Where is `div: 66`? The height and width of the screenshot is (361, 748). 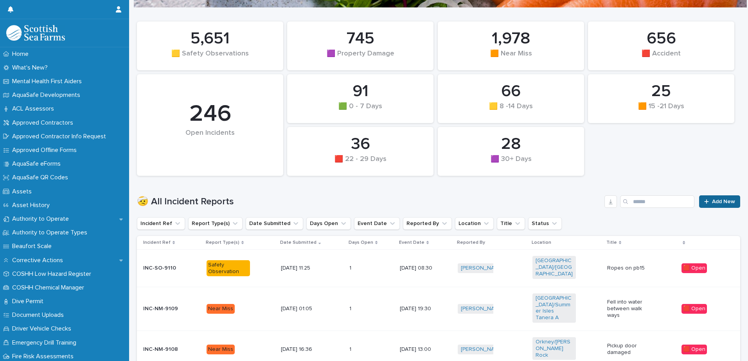
div: 66 is located at coordinates (511, 92).